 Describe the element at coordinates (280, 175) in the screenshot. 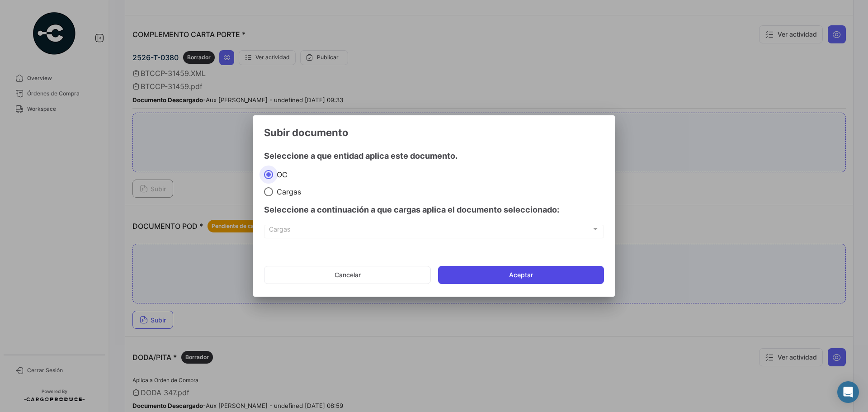

I see `span: OC` at that location.